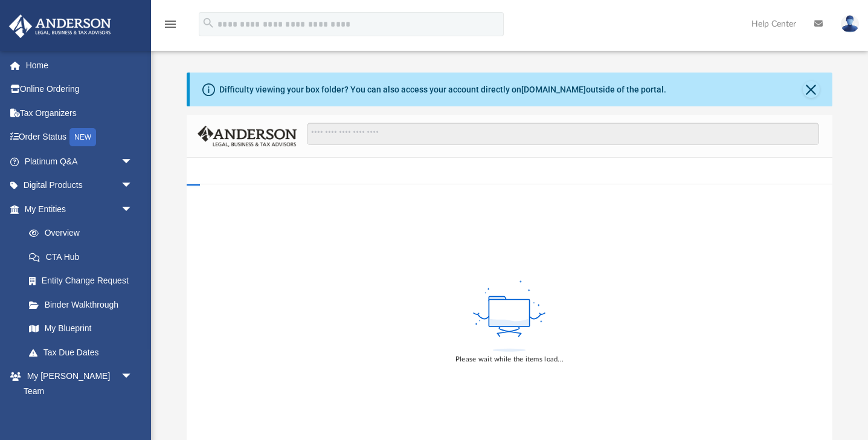 This screenshot has height=440, width=868. What do you see at coordinates (79, 89) in the screenshot?
I see `a: Online Ordering` at bounding box center [79, 89].